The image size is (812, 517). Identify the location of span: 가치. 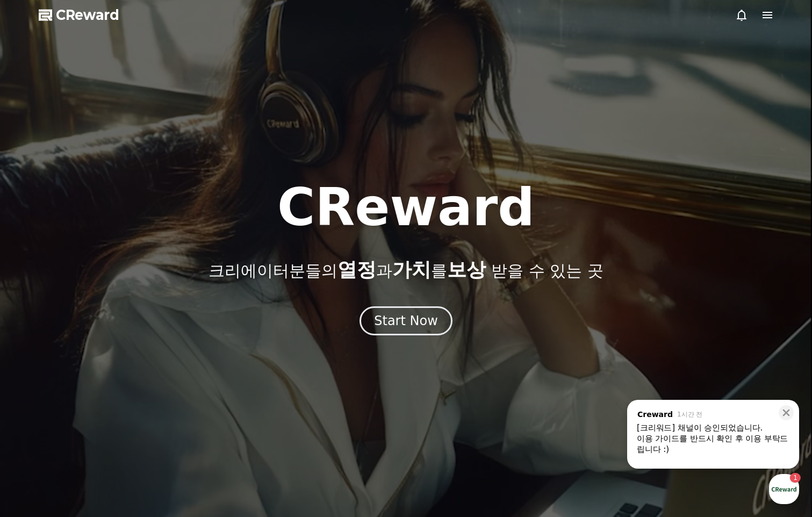
(412, 269).